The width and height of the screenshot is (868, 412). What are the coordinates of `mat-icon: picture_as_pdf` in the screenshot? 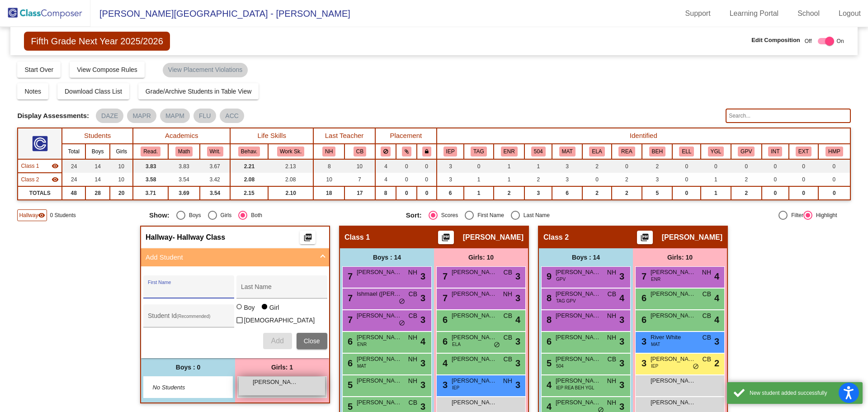 It's located at (446, 239).